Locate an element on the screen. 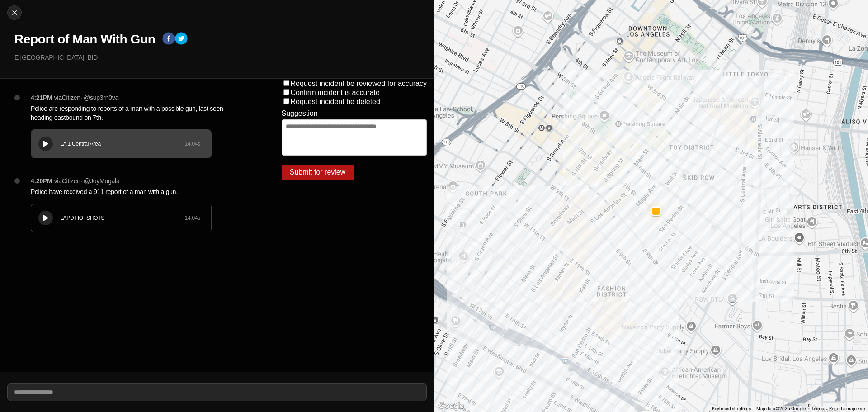  button: Submit for review is located at coordinates (318, 172).